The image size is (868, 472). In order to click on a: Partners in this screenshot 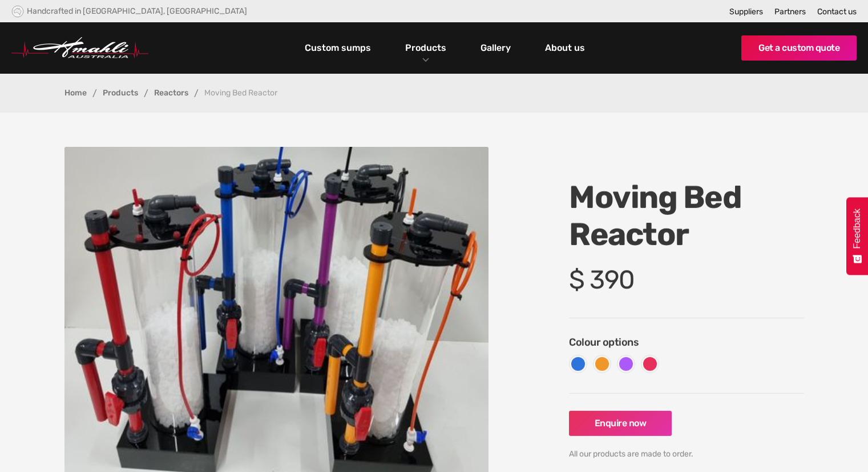, I will do `click(790, 12)`.